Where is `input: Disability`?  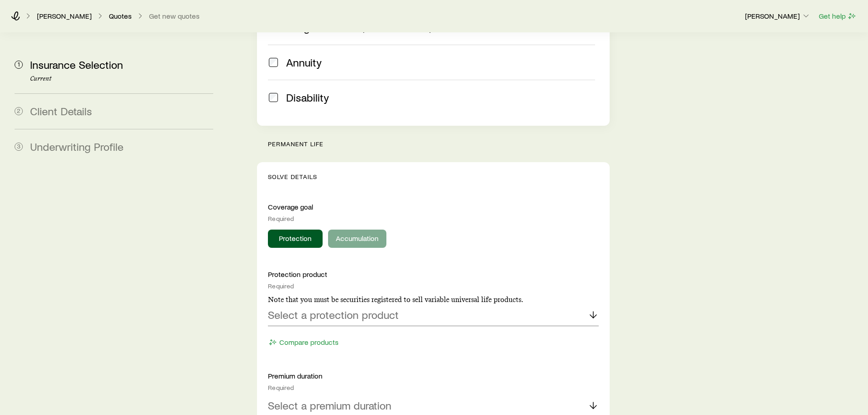
input: Disability is located at coordinates (273, 98).